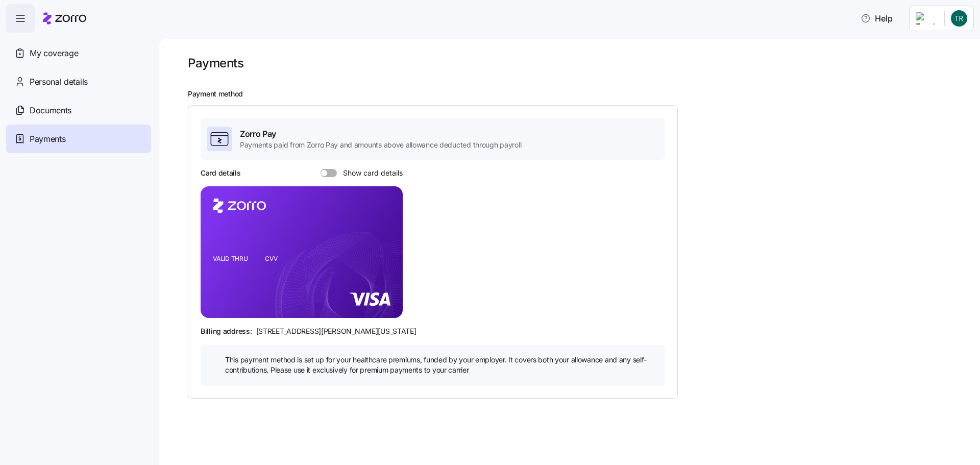 This screenshot has width=980, height=465. I want to click on h3: Card details, so click(221, 174).